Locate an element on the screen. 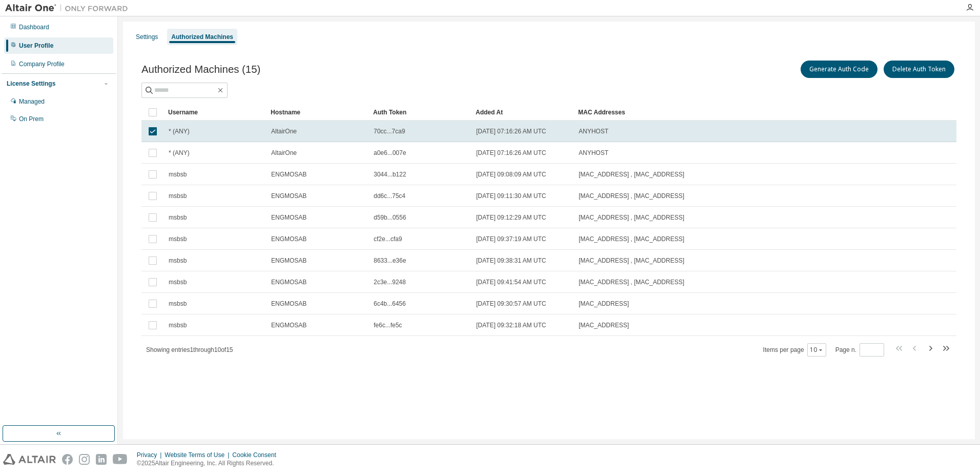 The width and height of the screenshot is (980, 474). img: youtube.svg is located at coordinates (120, 459).